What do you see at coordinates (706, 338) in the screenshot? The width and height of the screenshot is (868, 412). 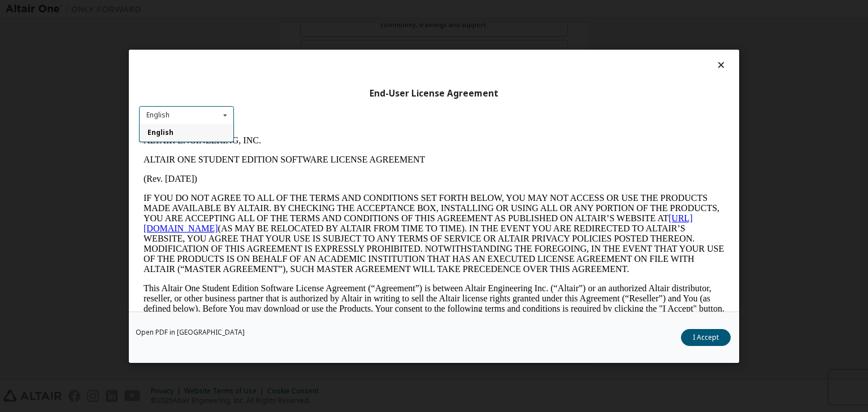 I see `button: I Accept` at bounding box center [706, 338].